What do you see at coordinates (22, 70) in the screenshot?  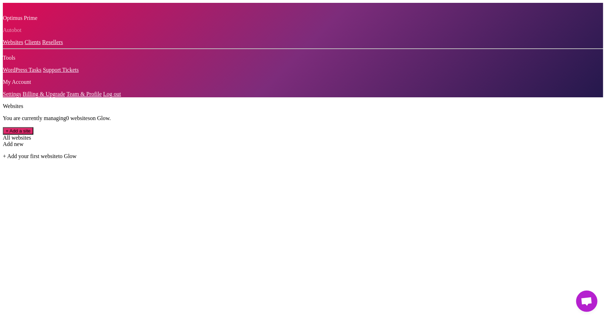 I see `a: WordPress Tasks` at bounding box center [22, 70].